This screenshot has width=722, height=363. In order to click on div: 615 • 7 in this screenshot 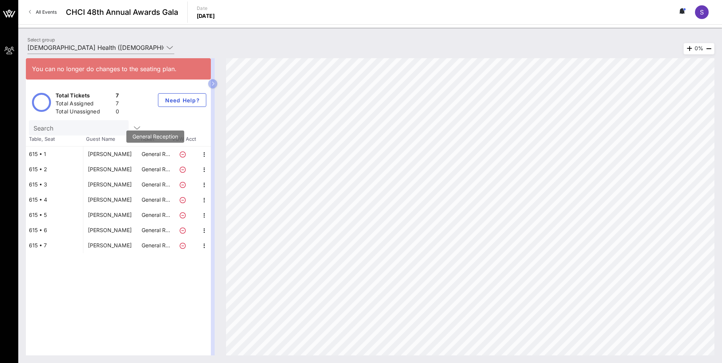, I will do `click(54, 246)`.